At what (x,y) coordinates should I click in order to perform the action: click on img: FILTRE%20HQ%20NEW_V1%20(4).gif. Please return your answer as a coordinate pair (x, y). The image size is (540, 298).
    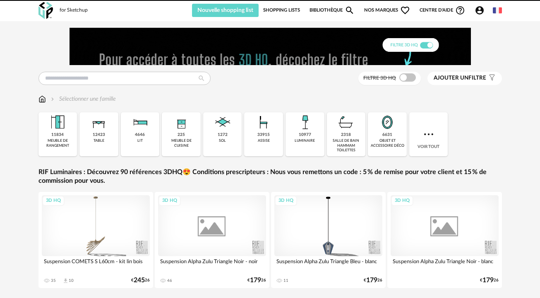
    Looking at the image, I should click on (270, 46).